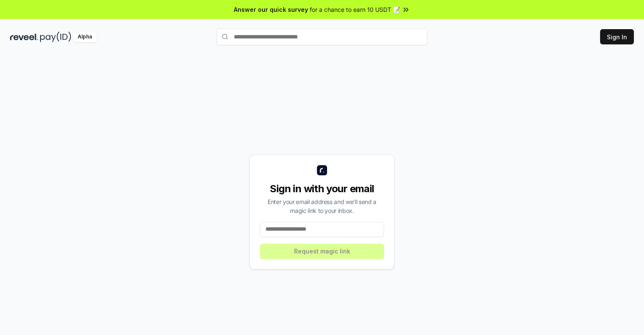 The height and width of the screenshot is (335, 644). Describe the element at coordinates (322, 206) in the screenshot. I see `div: Enter your email address and we’ll send a magic link to your inbox.` at that location.